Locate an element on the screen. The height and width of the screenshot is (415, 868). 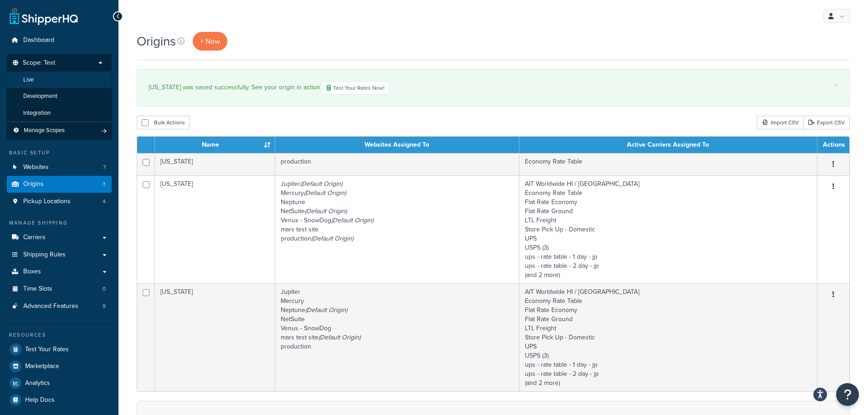
li: Test Your Rates is located at coordinates (60, 349).